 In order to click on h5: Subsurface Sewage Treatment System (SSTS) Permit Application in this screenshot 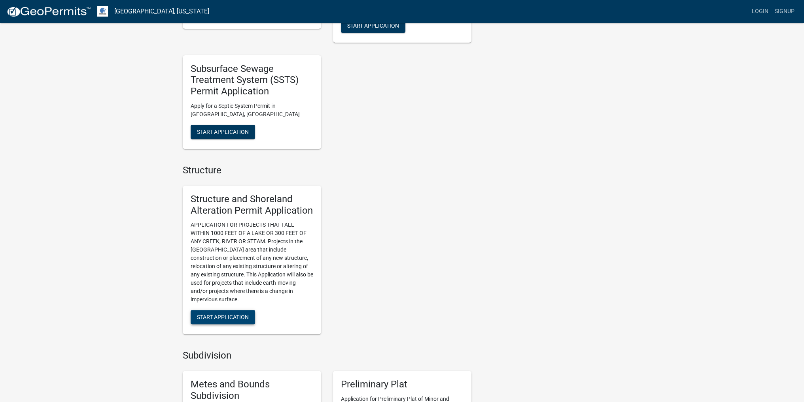, I will do `click(252, 80)`.